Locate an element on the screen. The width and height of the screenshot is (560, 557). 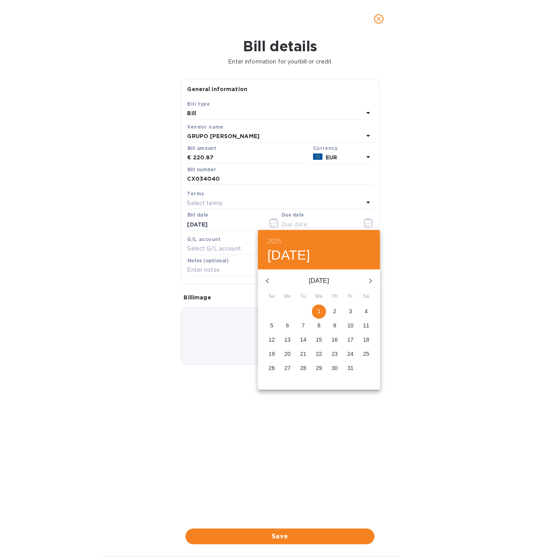
p: 11 is located at coordinates (367, 325).